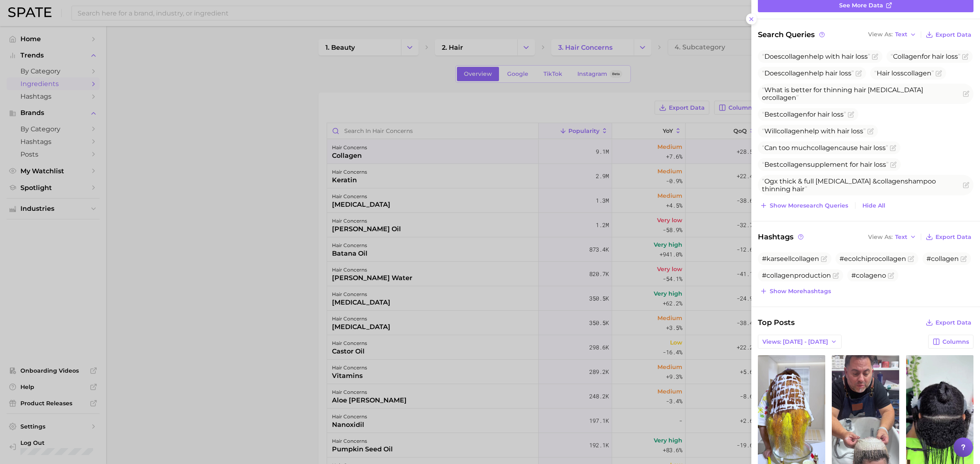 This screenshot has height=464, width=980. I want to click on span: Best supplement for hair loss, so click(826, 164).